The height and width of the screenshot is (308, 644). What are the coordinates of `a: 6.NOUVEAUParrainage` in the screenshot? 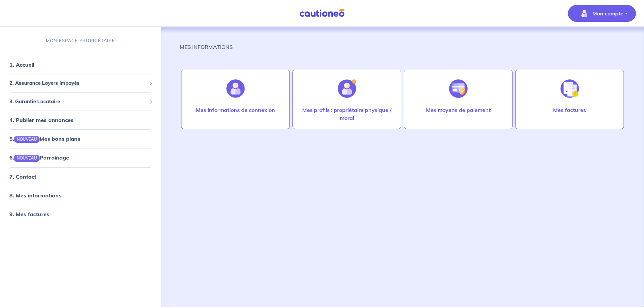 It's located at (39, 158).